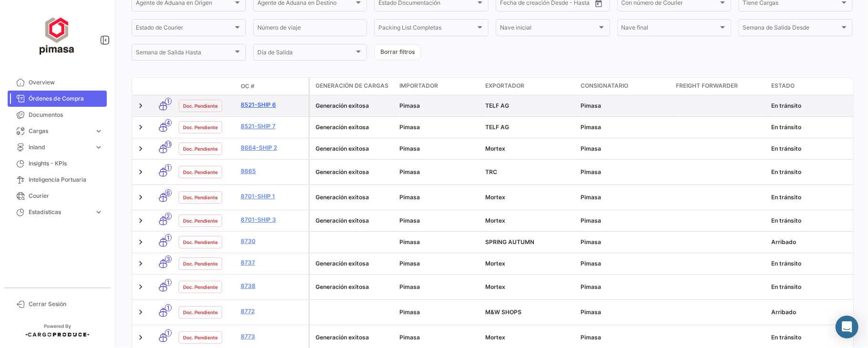 The height and width of the screenshot is (348, 868). What do you see at coordinates (353, 87) in the screenshot?
I see `datatable-header-cell: Generación de cargas` at bounding box center [353, 87].